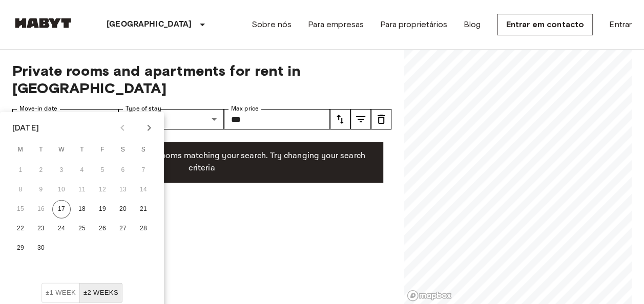 This screenshot has height=304, width=644. What do you see at coordinates (123, 209) in the screenshot?
I see `button: 20` at bounding box center [123, 209].